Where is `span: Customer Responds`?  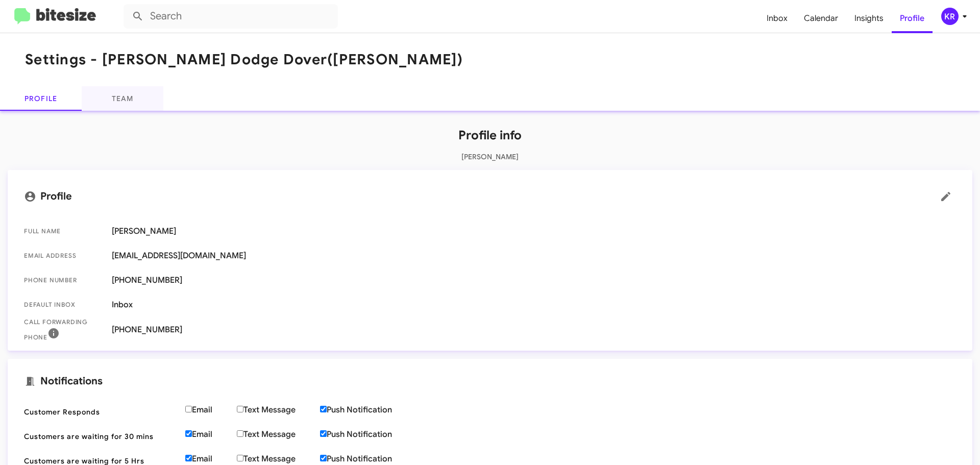
span: Customer Responds is located at coordinates (101, 412).